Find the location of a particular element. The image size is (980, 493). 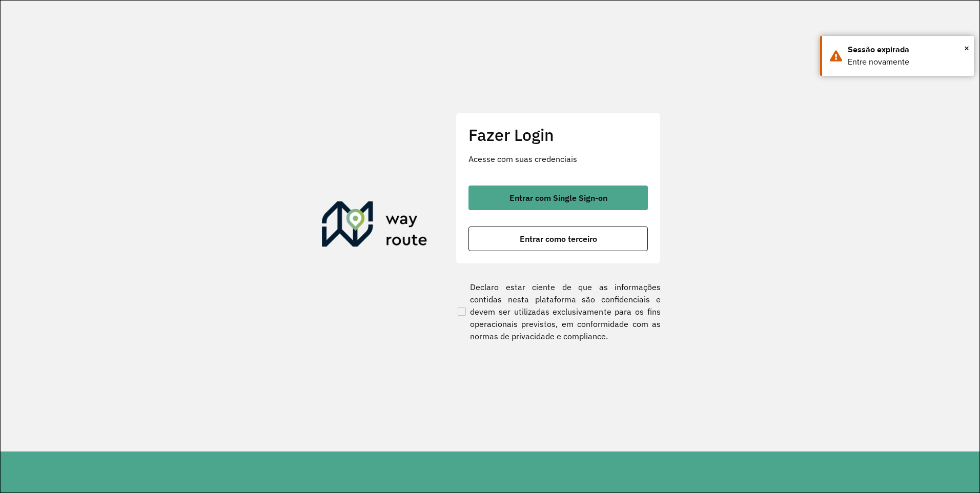

button: Close is located at coordinates (966, 48).